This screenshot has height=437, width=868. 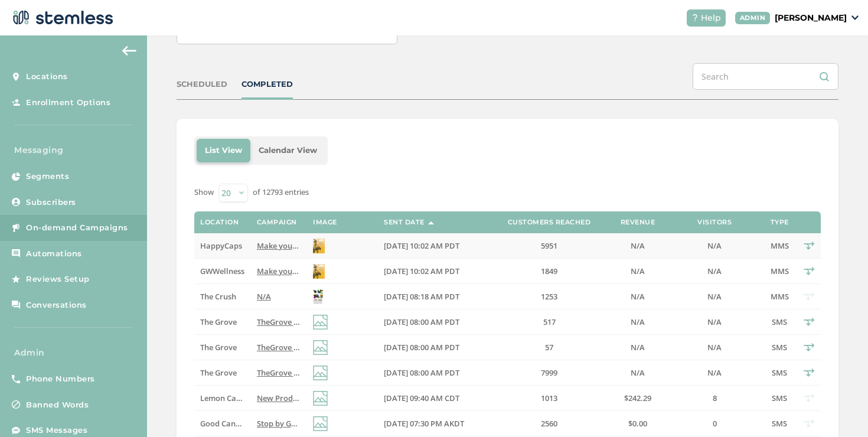 I want to click on label: 0, so click(x=714, y=423).